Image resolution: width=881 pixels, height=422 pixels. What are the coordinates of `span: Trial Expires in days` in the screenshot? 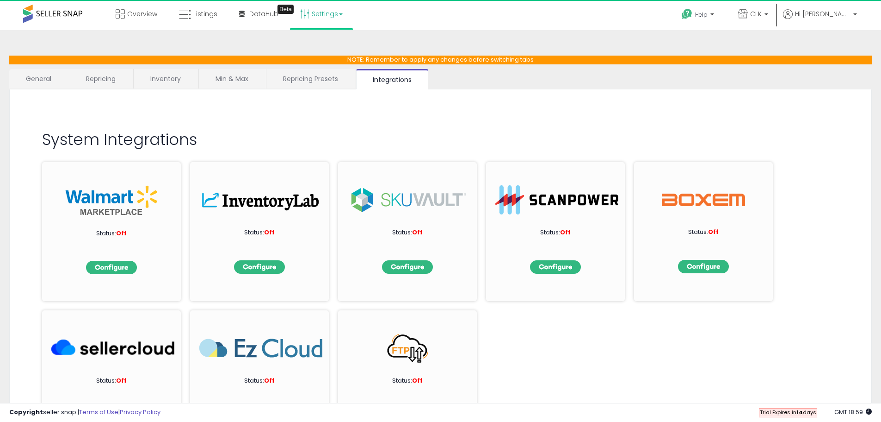 It's located at (788, 412).